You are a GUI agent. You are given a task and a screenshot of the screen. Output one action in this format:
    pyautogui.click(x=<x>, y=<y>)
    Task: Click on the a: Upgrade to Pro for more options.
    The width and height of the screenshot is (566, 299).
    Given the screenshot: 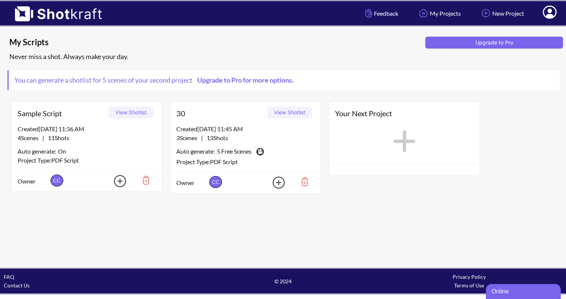 What is the action you would take?
    pyautogui.click(x=245, y=80)
    